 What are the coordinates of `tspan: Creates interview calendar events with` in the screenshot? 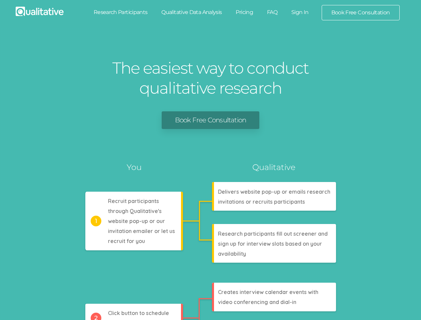 It's located at (268, 292).